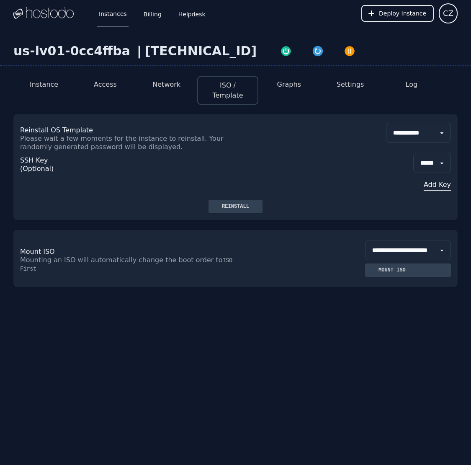  I want to click on img: Restart, so click(318, 51).